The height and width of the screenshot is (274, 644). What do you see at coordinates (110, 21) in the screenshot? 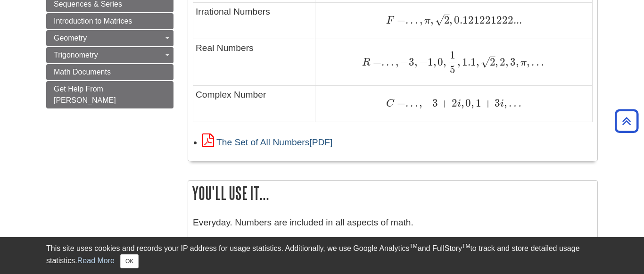
I see `a: Introduction to Matrices` at bounding box center [110, 21].